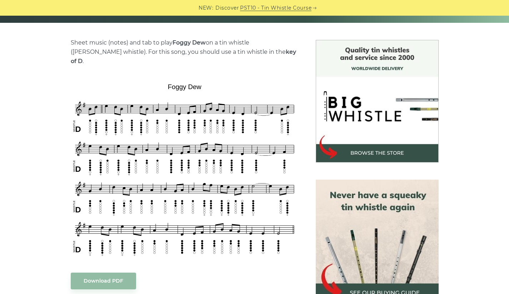 The width and height of the screenshot is (509, 294). Describe the element at coordinates (276, 8) in the screenshot. I see `a: PST10 - Tin Whistle Course` at that location.